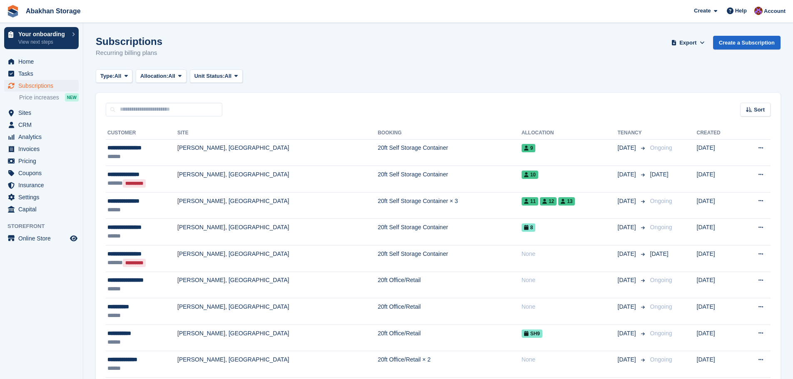 This screenshot has height=379, width=793. Describe the element at coordinates (632, 133) in the screenshot. I see `th: Tenancy` at that location.